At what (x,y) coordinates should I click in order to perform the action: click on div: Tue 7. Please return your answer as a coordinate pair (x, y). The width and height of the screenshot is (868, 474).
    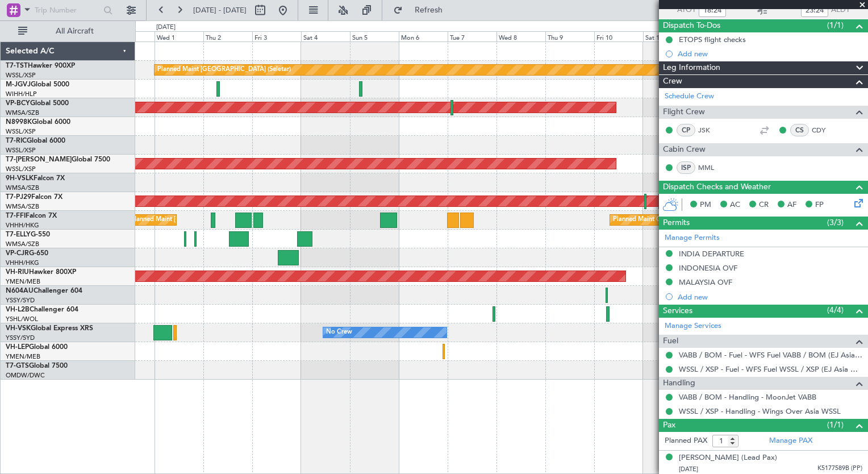
    Looking at the image, I should click on (472, 36).